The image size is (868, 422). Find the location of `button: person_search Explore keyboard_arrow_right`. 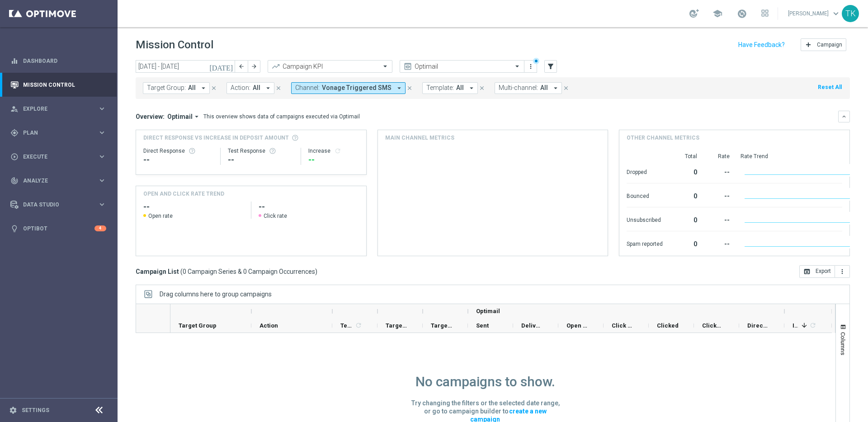

button: person_search Explore keyboard_arrow_right is located at coordinates (58, 109).